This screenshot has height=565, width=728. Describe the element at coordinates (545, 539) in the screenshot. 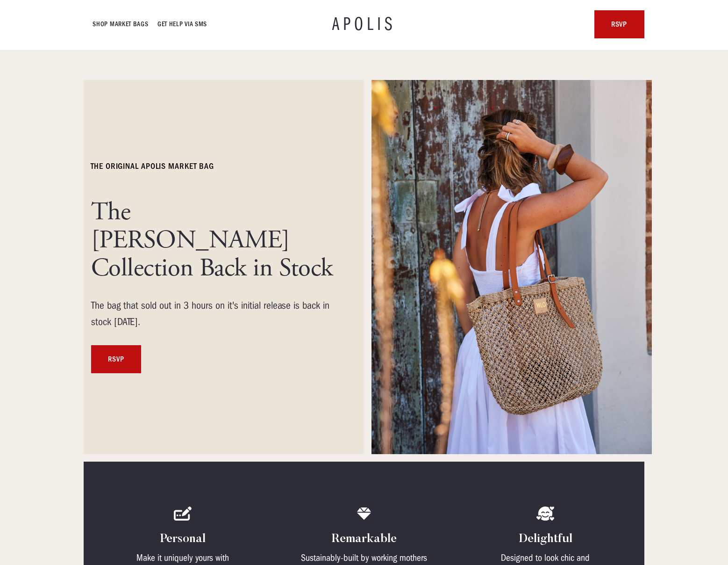

I see `h4: Delightful` at that location.